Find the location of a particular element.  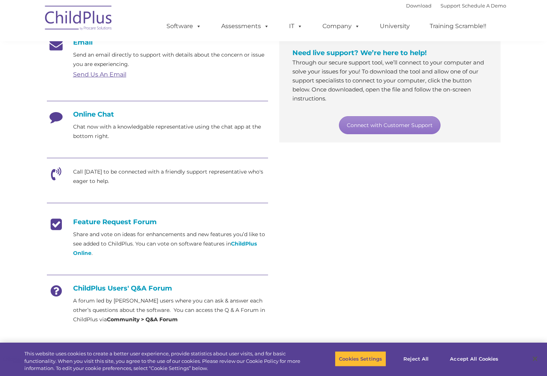

button: Reject All is located at coordinates (416, 359).